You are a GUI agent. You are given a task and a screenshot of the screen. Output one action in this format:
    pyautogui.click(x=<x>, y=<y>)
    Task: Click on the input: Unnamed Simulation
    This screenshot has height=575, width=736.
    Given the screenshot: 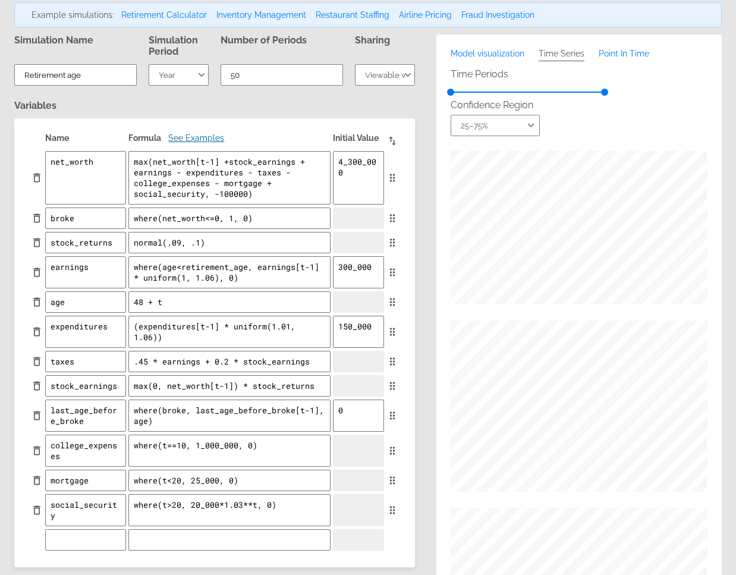 What is the action you would take?
    pyautogui.click(x=76, y=75)
    